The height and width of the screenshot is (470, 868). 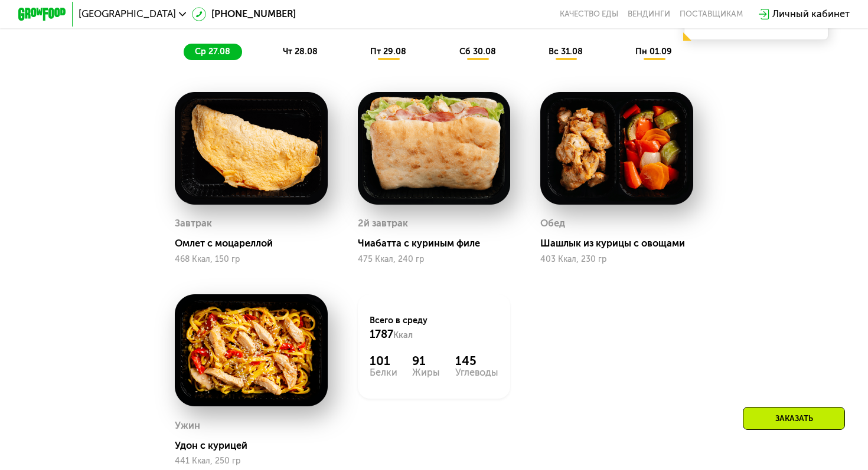 I want to click on div: 101, so click(x=383, y=361).